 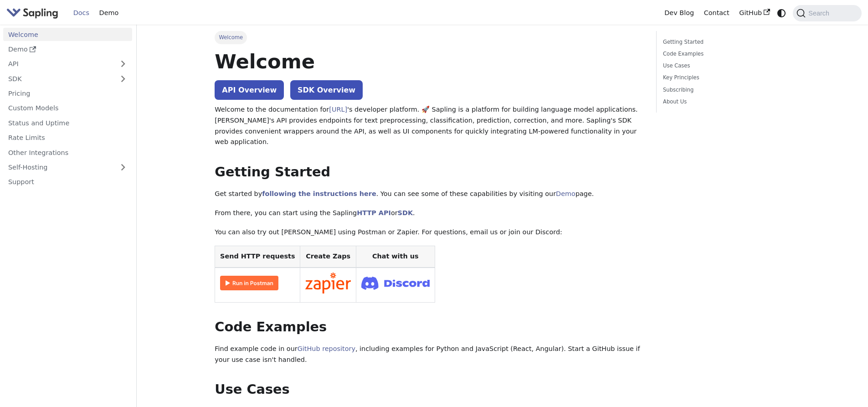 I want to click on a: Key Principles, so click(x=725, y=77).